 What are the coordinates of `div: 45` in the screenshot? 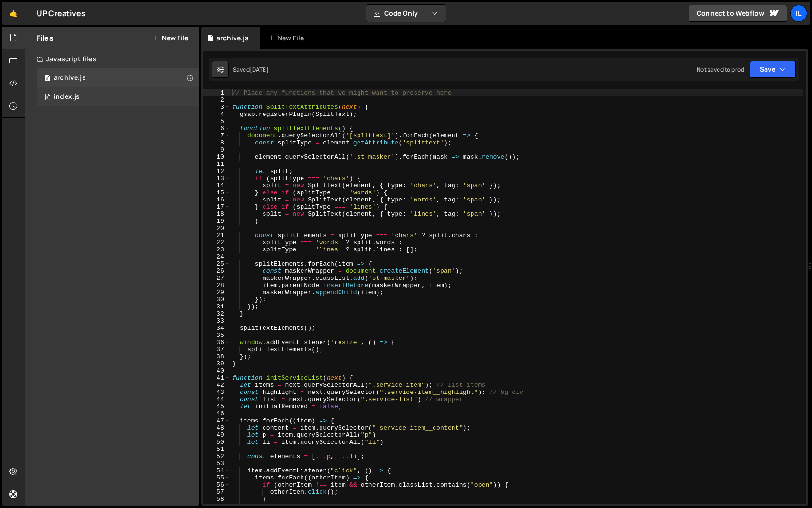 It's located at (217, 406).